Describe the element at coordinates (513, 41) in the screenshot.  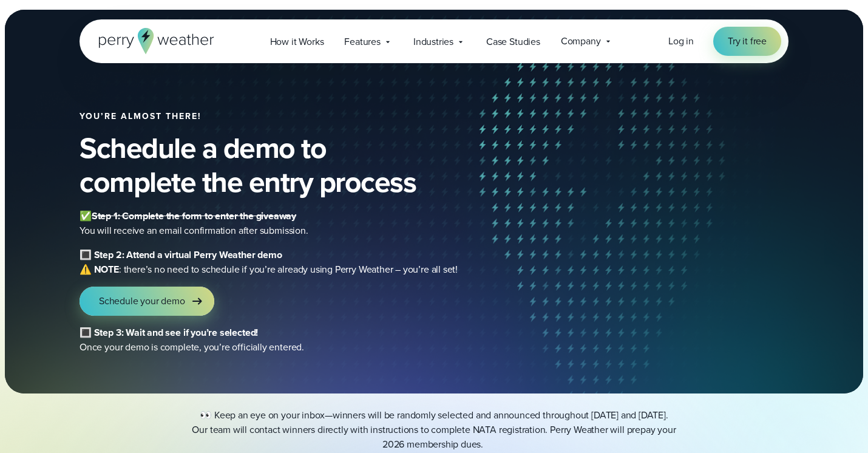
I see `a: Case Studies` at that location.